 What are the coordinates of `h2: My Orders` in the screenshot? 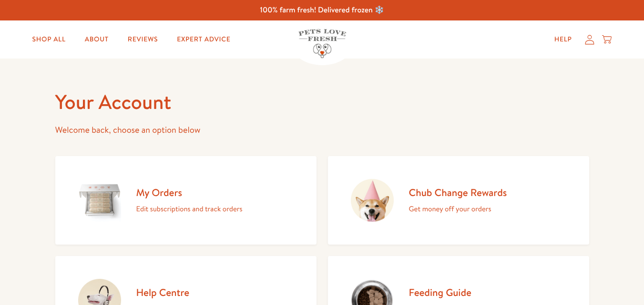 It's located at (189, 192).